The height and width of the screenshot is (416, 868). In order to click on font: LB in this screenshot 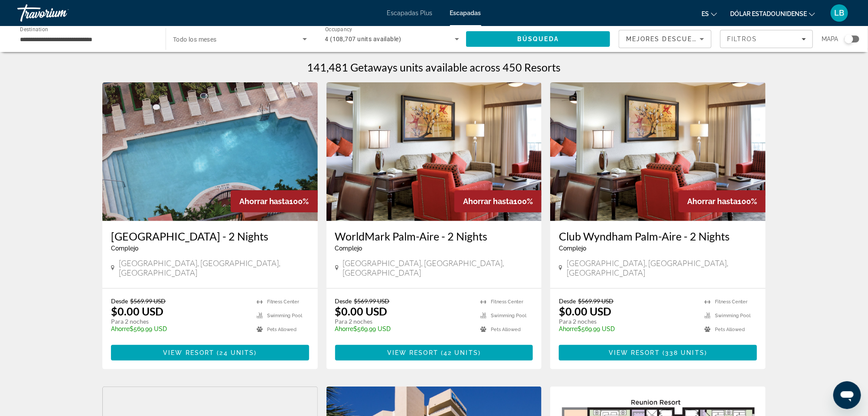, I will do `click(840, 13)`.